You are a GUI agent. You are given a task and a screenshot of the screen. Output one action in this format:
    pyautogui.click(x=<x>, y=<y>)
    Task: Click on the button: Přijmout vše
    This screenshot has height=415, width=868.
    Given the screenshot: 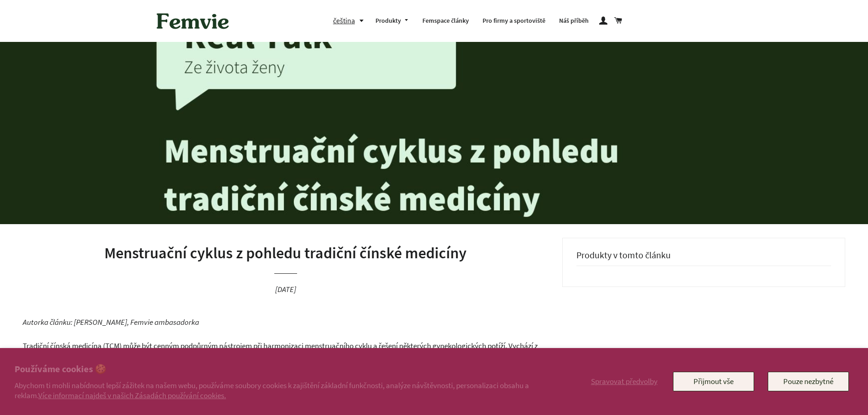 What is the action you would take?
    pyautogui.click(x=714, y=381)
    